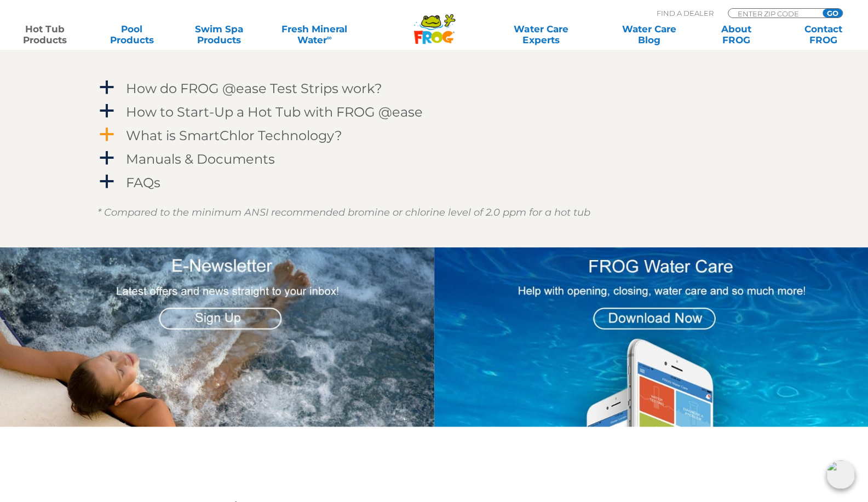 This screenshot has height=502, width=868. I want to click on a: Hot TubProducts, so click(45, 34).